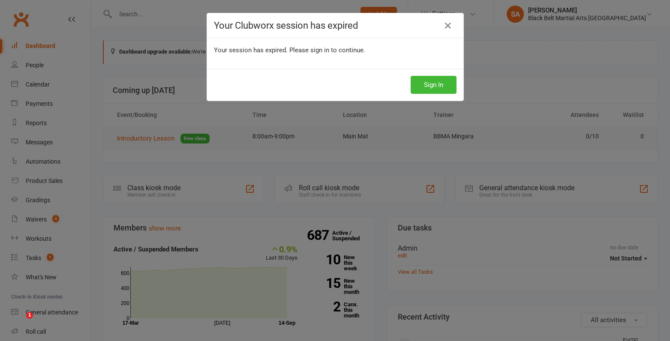 The width and height of the screenshot is (670, 341). Describe the element at coordinates (335, 25) in the screenshot. I see `h4: Your Clubworx session has expired` at that location.